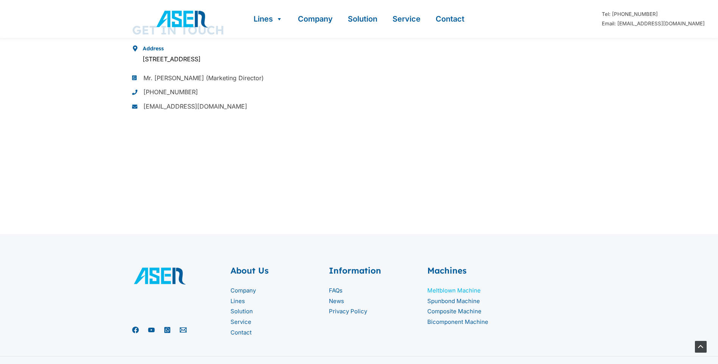  I want to click on a: Company, so click(243, 290).